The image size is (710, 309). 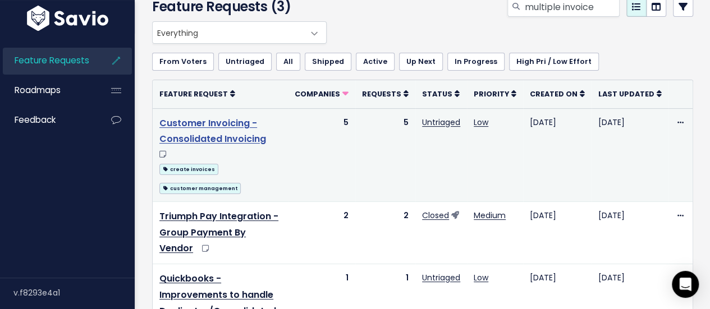 I want to click on a: Closed, so click(x=436, y=216).